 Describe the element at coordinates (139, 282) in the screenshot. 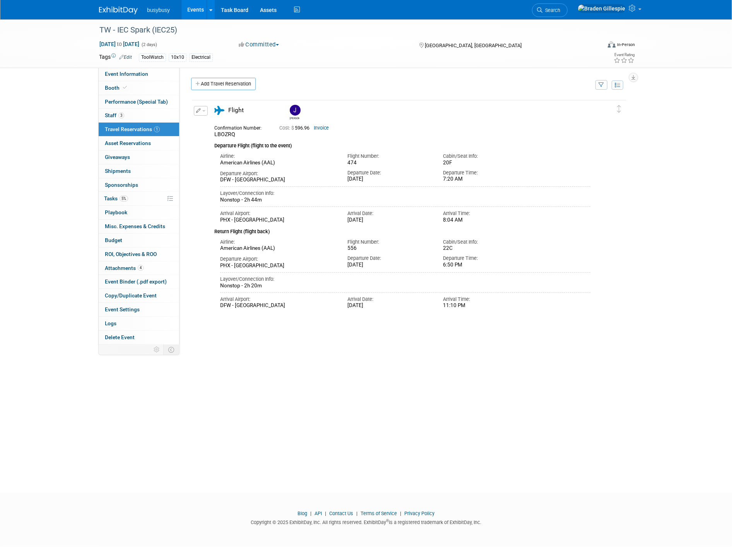

I see `a: Event Binder (.pdf export)` at that location.